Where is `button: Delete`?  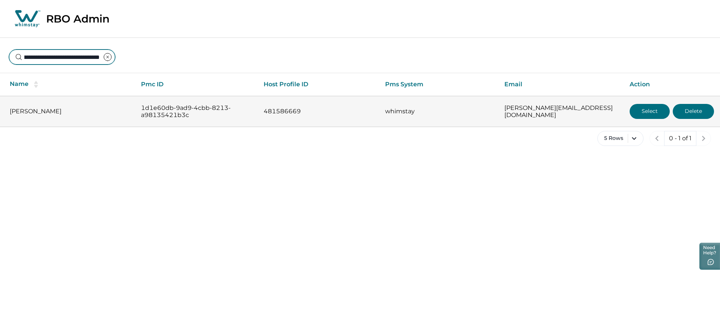 button: Delete is located at coordinates (693, 111).